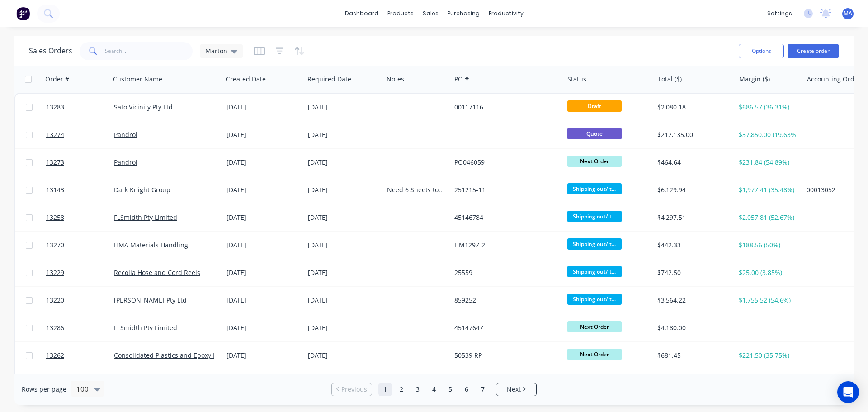 This screenshot has width=868, height=412. What do you see at coordinates (467, 390) in the screenshot?
I see `a: Page 6` at bounding box center [467, 390].